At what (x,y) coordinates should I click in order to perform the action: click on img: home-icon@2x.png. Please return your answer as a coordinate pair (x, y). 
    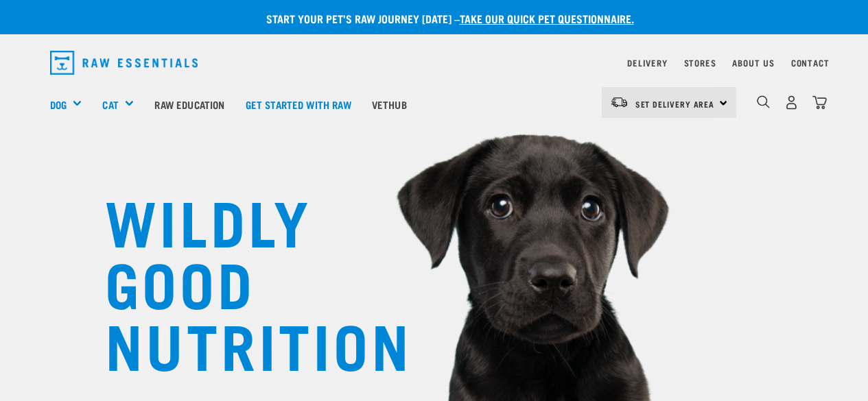
    Looking at the image, I should click on (820, 102).